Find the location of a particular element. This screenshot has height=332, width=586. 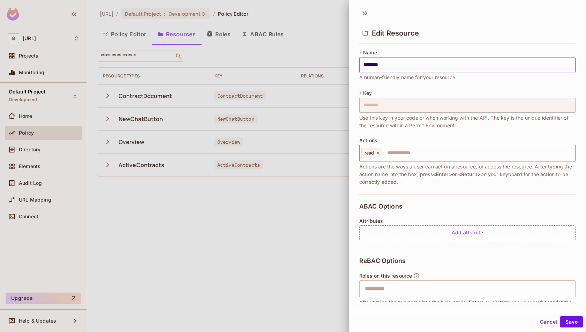

span: Actions is located at coordinates (368, 141).